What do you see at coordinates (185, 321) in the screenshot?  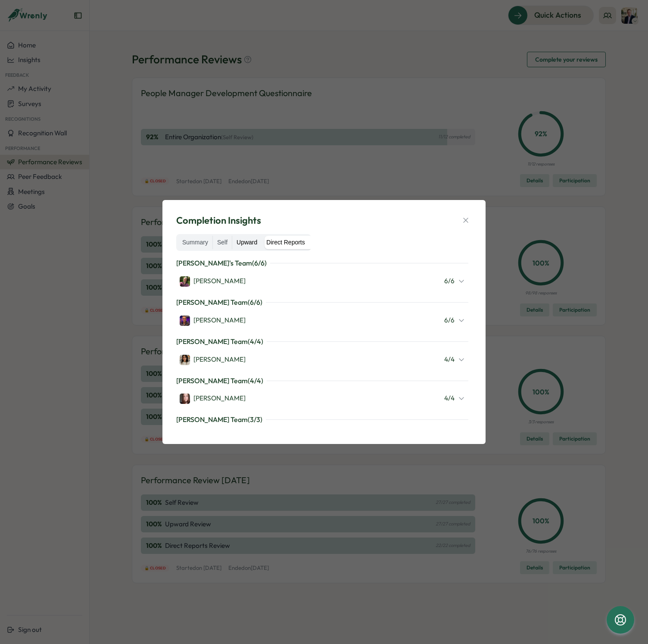 I see `img: Adrian Pearcey` at bounding box center [185, 321].